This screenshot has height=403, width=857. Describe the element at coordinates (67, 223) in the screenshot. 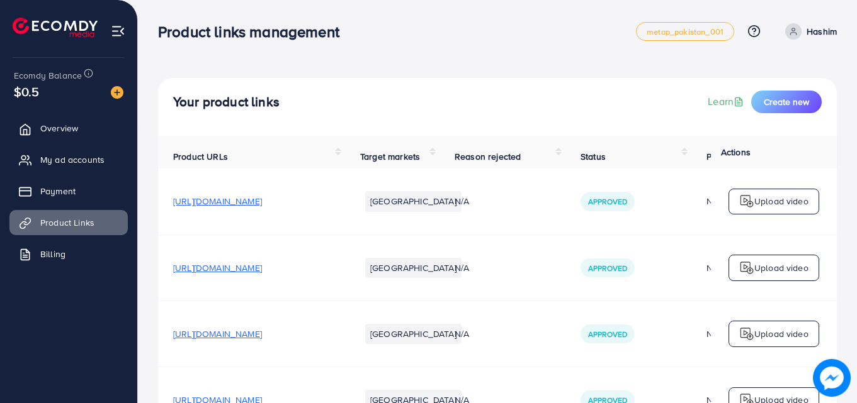

I see `span: Product Links` at that location.